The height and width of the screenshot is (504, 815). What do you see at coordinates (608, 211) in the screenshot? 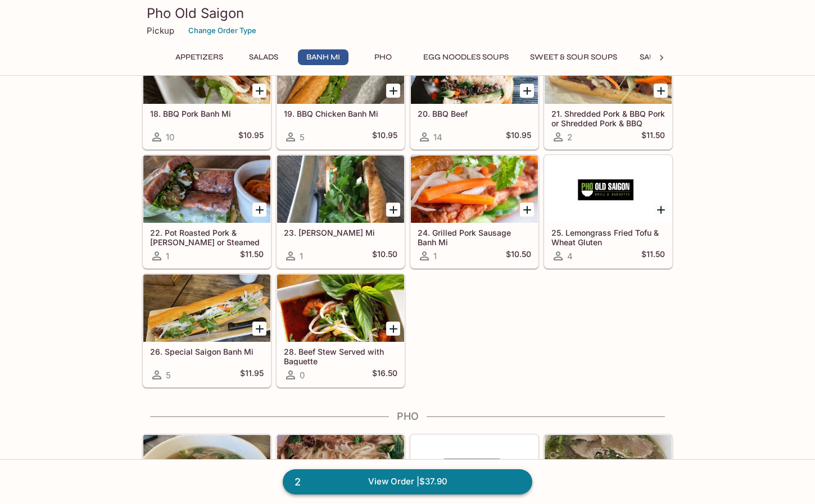
I see `a: 25. Lemongrass Fried Tofu & Wheat Gluten4$11.50` at bounding box center [608, 211].